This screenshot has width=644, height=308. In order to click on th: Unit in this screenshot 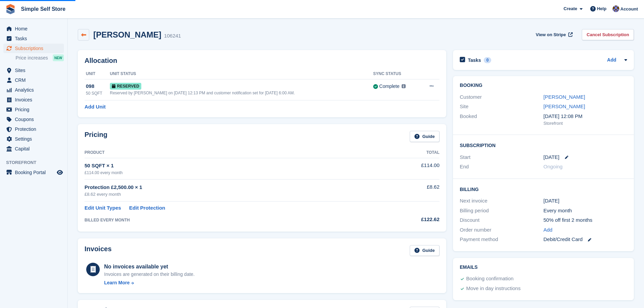, I will do `click(97, 74)`.